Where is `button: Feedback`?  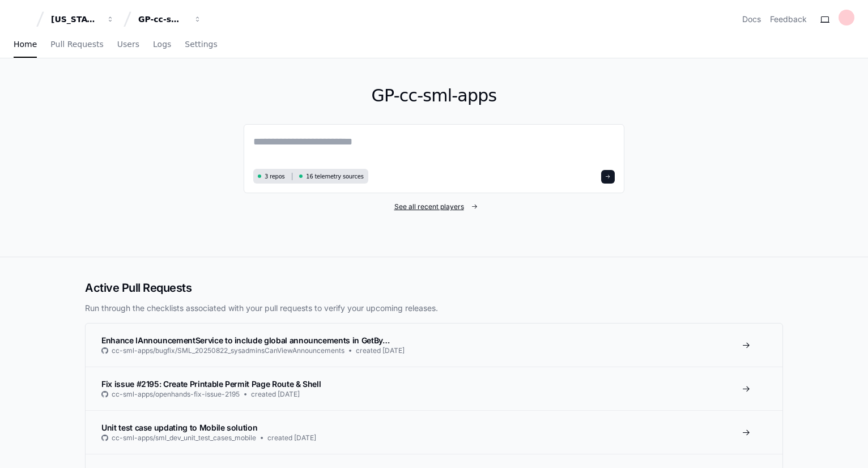 button: Feedback is located at coordinates (788, 19).